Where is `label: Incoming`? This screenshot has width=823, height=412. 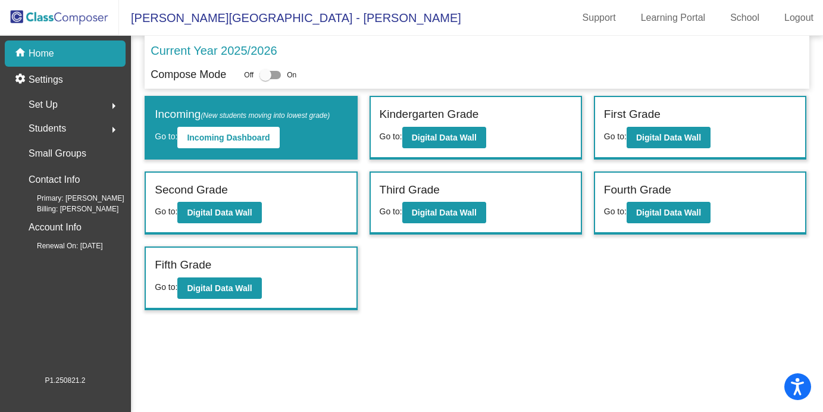
label: Incoming is located at coordinates (242, 114).